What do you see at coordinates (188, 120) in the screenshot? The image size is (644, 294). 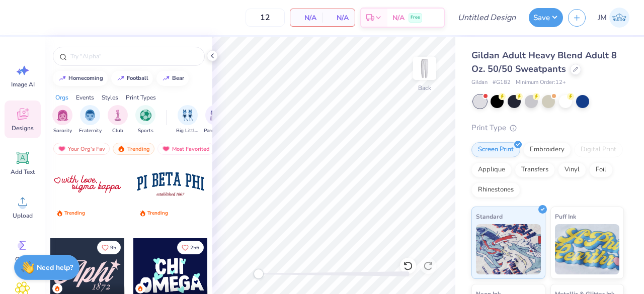 I see `div: filter for Big Little Reveal` at bounding box center [188, 120].